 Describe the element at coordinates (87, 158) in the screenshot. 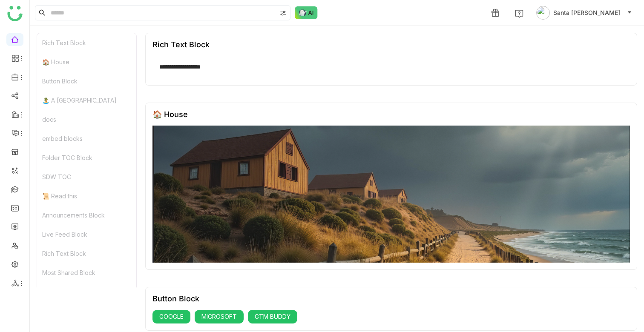

I see `div: Folder TOC Block` at that location.